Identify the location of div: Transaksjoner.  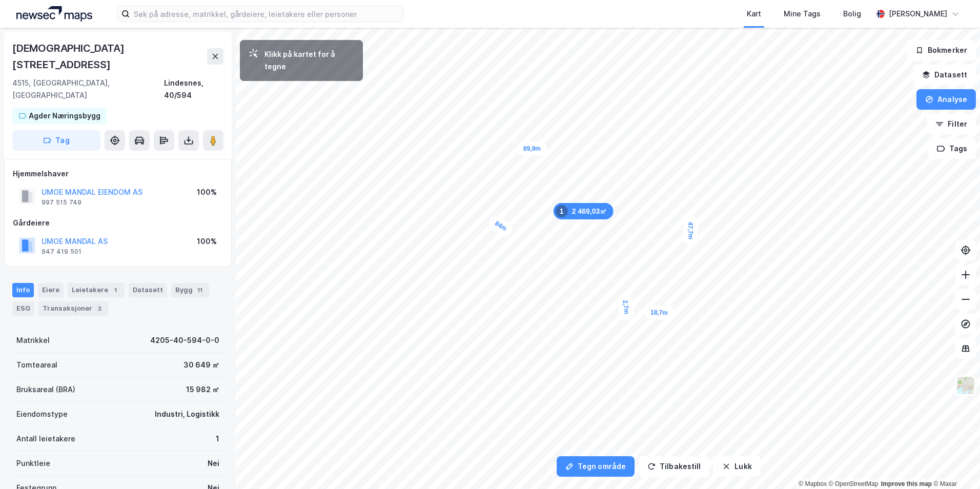
(73, 308).